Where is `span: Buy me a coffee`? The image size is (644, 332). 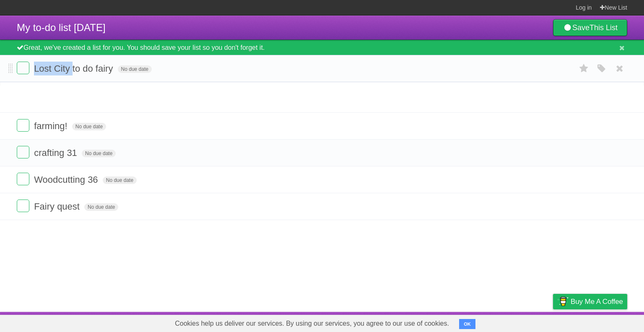 span: Buy me a coffee is located at coordinates (596, 301).